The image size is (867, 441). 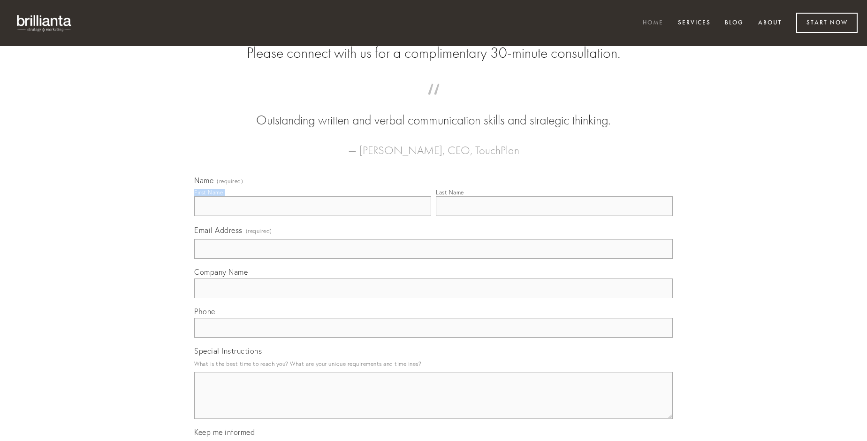 What do you see at coordinates (694, 23) in the screenshot?
I see `a: Services` at bounding box center [694, 23].